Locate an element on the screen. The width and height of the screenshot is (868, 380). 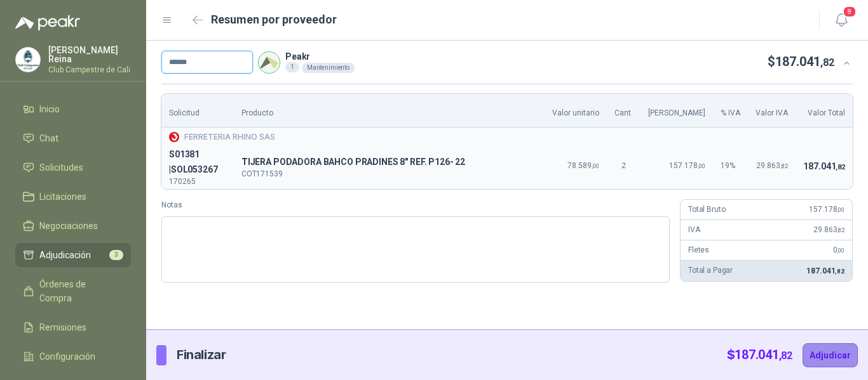
span: 8 is located at coordinates (849, 11).